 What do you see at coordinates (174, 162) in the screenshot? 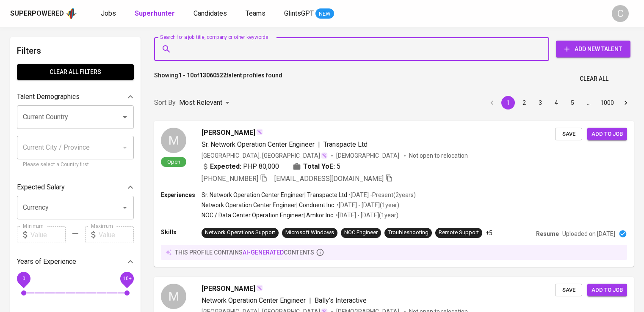
I see `span: Open` at bounding box center [174, 162].